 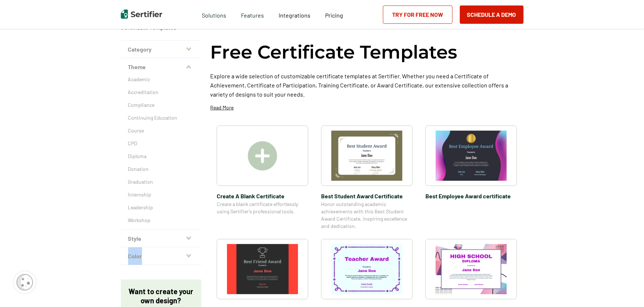 I want to click on span: Pricing, so click(x=334, y=15).